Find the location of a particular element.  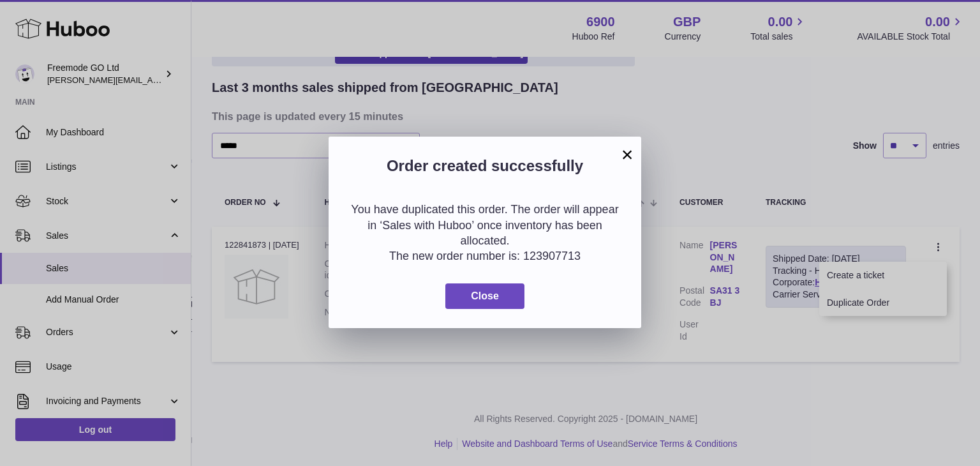

p: The new order number is: 123907713 is located at coordinates (485, 256).